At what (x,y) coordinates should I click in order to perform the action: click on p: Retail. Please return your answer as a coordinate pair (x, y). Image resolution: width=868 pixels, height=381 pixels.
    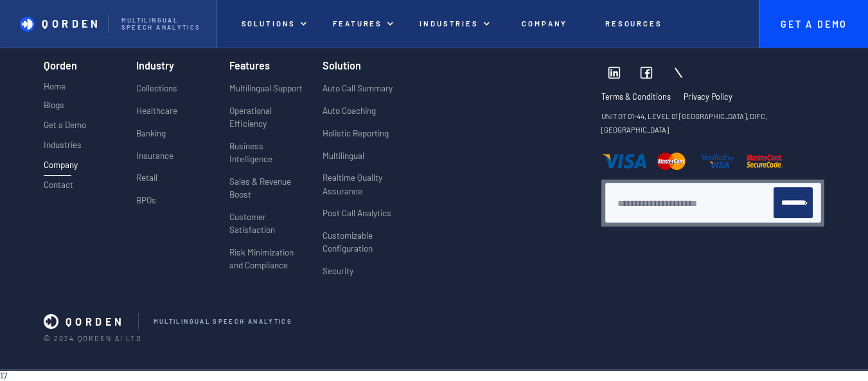
    Looking at the image, I should click on (146, 178).